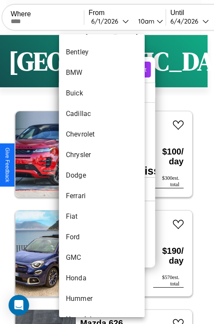 Image resolution: width=214 pixels, height=324 pixels. Describe the element at coordinates (102, 134) in the screenshot. I see `li: Chevrolet` at that location.